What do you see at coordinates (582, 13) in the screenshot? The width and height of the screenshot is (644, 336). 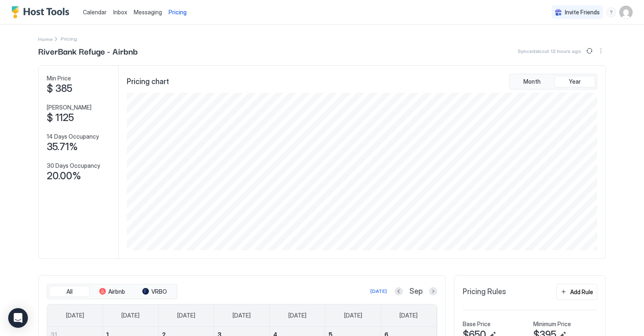 I see `span: Invite Friends` at bounding box center [582, 13].